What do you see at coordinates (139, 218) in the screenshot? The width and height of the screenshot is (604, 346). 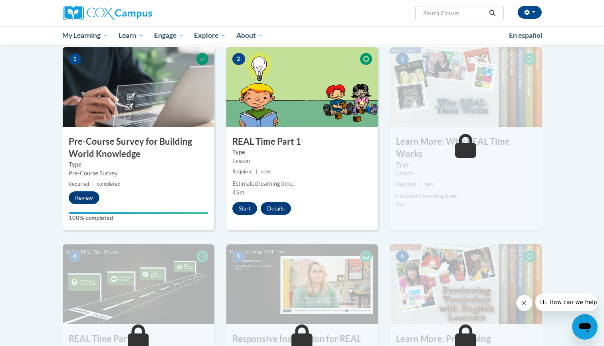 I see `label: 100% completed` at bounding box center [139, 218].